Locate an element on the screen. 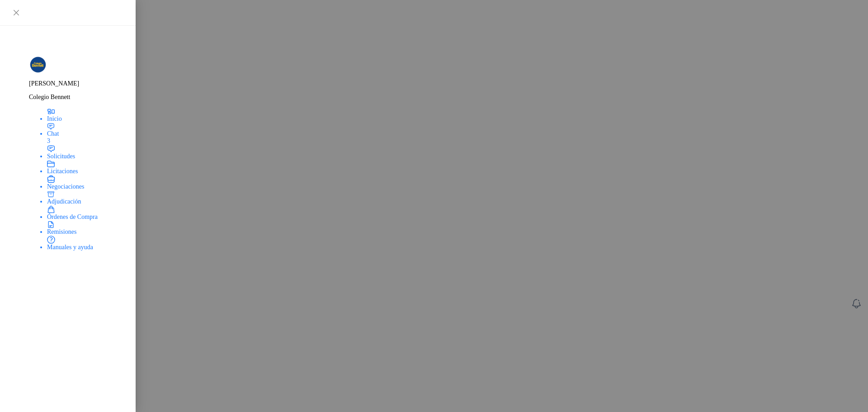 The width and height of the screenshot is (868, 412). p: Colegio Bennett is located at coordinates (77, 97).